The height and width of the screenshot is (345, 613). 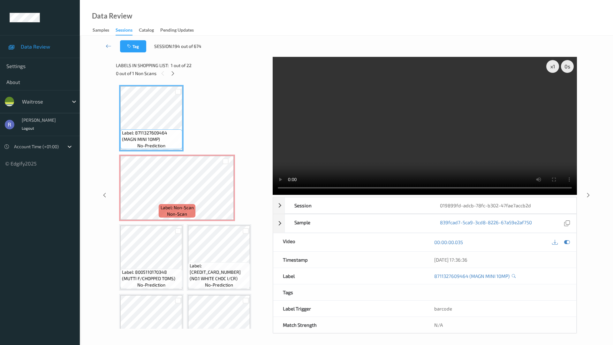 What do you see at coordinates (181, 65) in the screenshot?
I see `span: 1 out of 22` at bounding box center [181, 65].